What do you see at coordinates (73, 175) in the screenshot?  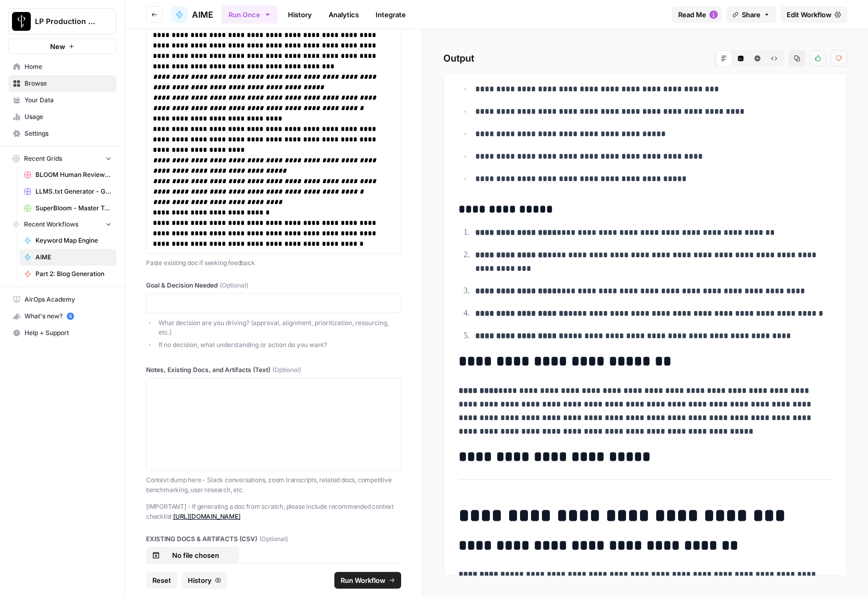 I see `span: BLOOM Human Review (ver2)` at bounding box center [73, 175].